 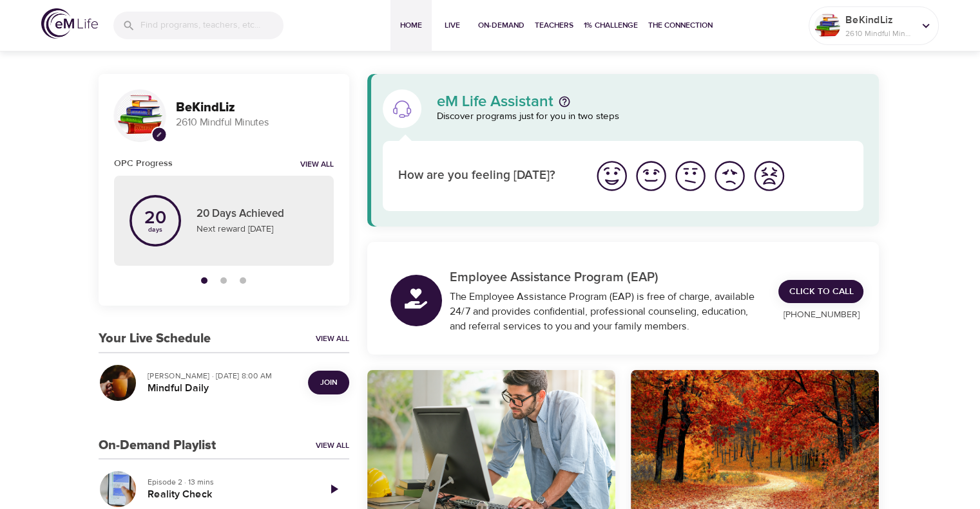 I want to click on button: I'm feeling bad, so click(x=729, y=176).